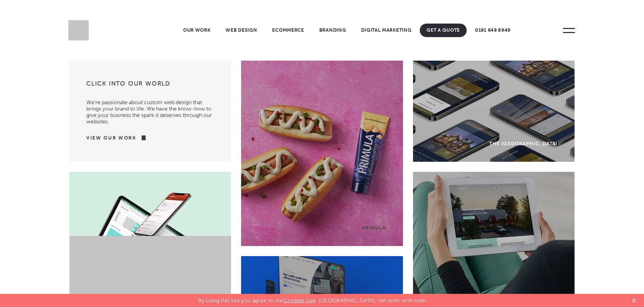  Describe the element at coordinates (197, 30) in the screenshot. I see `a: Our Work` at that location.